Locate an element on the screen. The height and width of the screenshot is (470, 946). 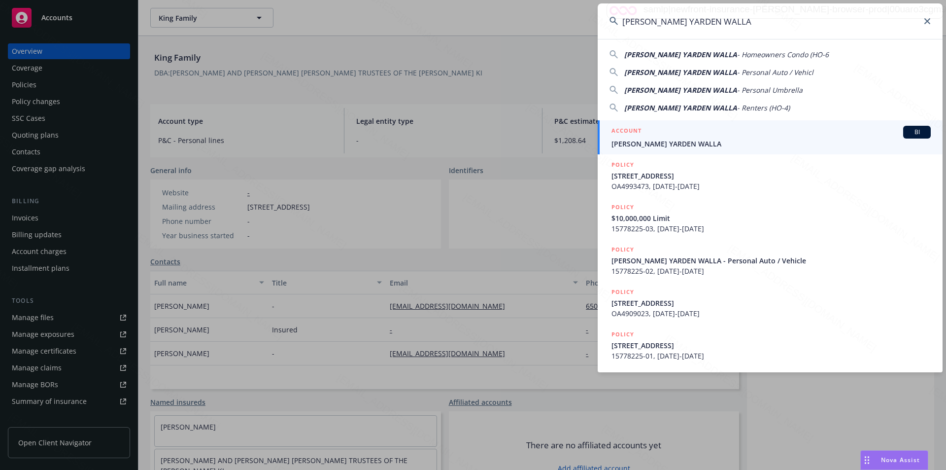
input: Search... is located at coordinates (770, 21).